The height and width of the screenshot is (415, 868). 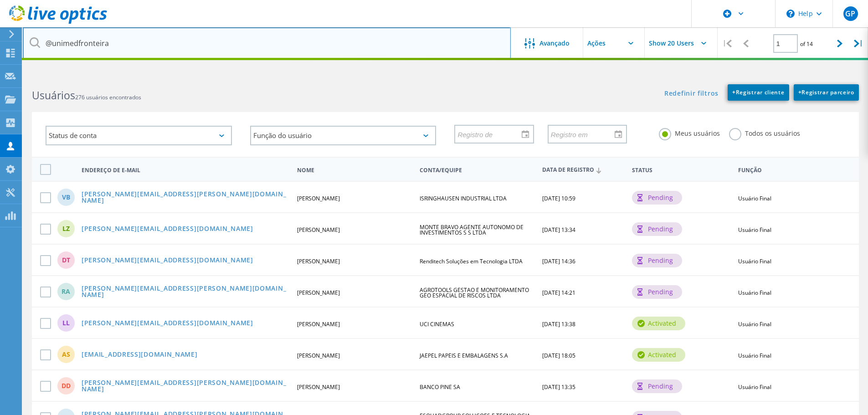 What do you see at coordinates (826, 92) in the screenshot?
I see `span: Registrar parceiro` at bounding box center [826, 92].